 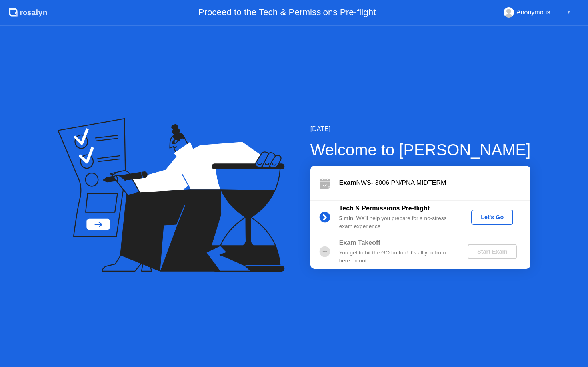 I want to click on div: Start Exam, so click(x=492, y=252).